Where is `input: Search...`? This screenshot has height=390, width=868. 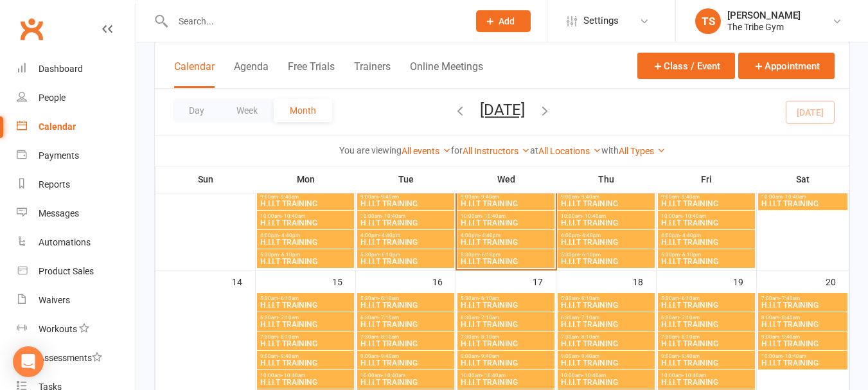
input: Search... is located at coordinates (314, 21).